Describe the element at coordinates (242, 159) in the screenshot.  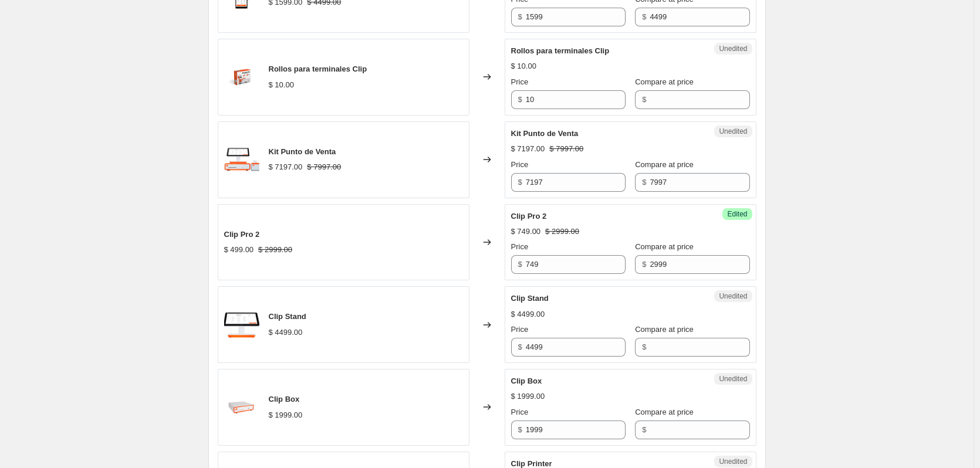
I see `img: IMG_1829_80x.webp` at that location.